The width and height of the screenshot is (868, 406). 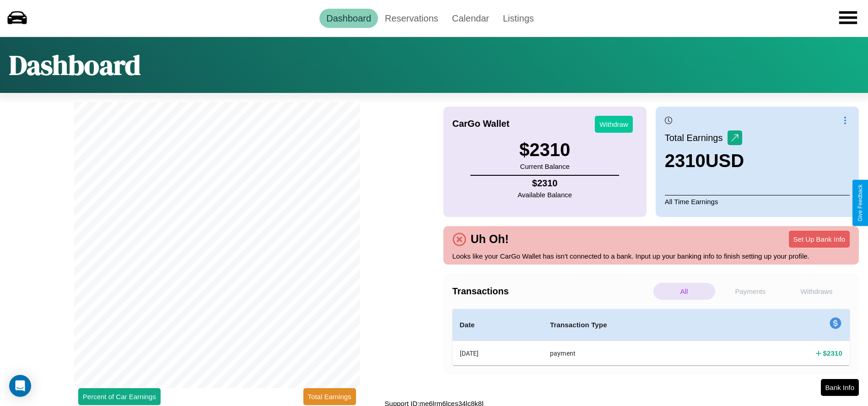 I want to click on div: Open Intercom Messenger, so click(x=20, y=385).